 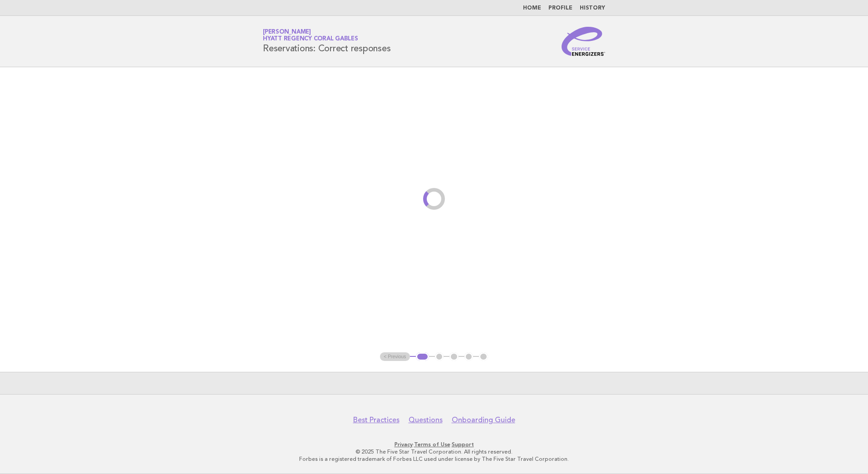 I want to click on p: Forbes is a registered trademark of Forbes LLC used under license by The Five Star Travel Corpora..., so click(x=434, y=459).